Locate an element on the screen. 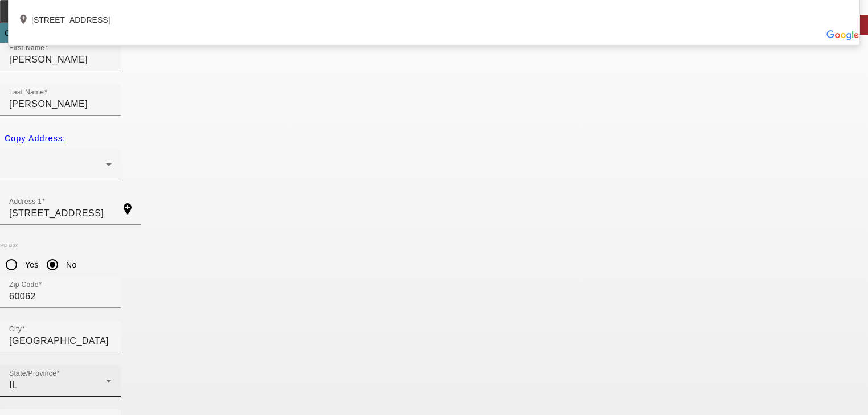 This screenshot has width=868, height=415. span: IL is located at coordinates (13, 385).